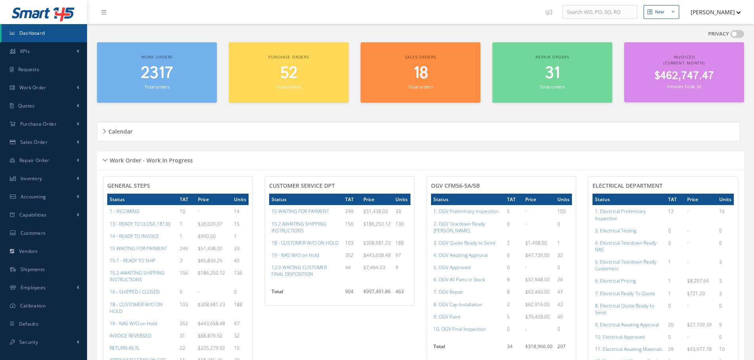  What do you see at coordinates (625, 246) in the screenshot?
I see `a: 4. Electrical Teardown Ready NAS` at bounding box center [625, 246].